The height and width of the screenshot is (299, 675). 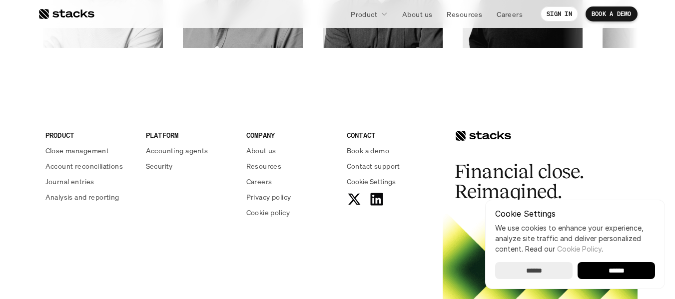 I want to click on p: BOOK A DEMO, so click(x=612, y=14).